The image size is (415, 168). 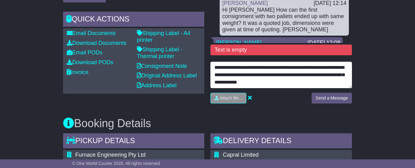 I want to click on button: Send a Message, so click(x=332, y=98).